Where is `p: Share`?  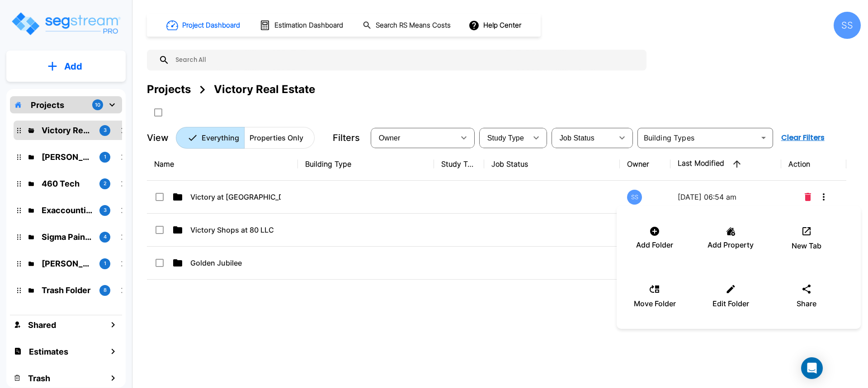
p: Share is located at coordinates (806, 304).